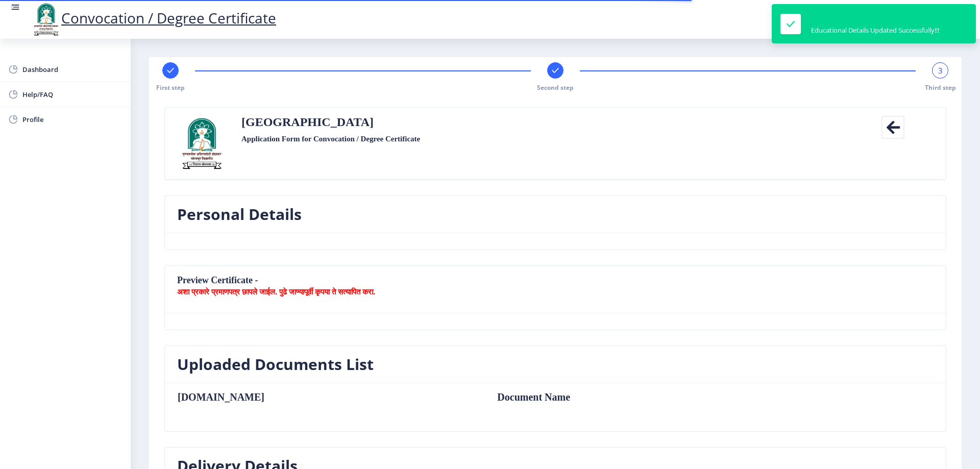 The image size is (980, 469). Describe the element at coordinates (46, 20) in the screenshot. I see `img: logo` at that location.